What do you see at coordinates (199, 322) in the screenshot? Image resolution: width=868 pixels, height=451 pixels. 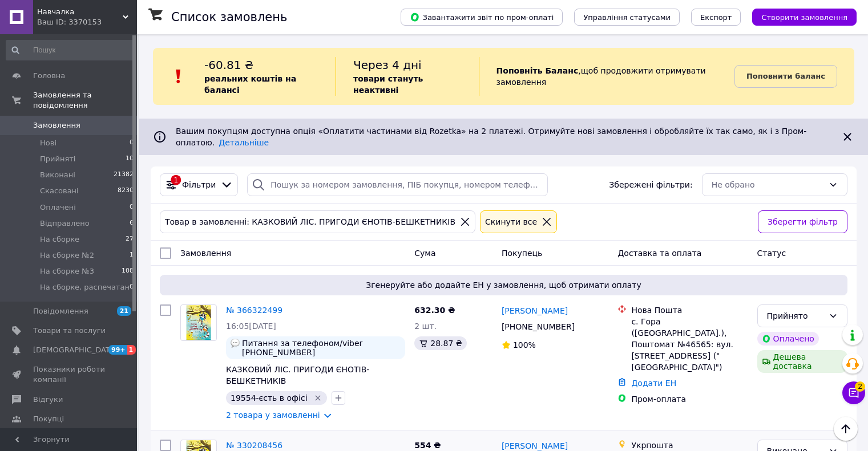 I see `a: Фото товару` at bounding box center [199, 322].